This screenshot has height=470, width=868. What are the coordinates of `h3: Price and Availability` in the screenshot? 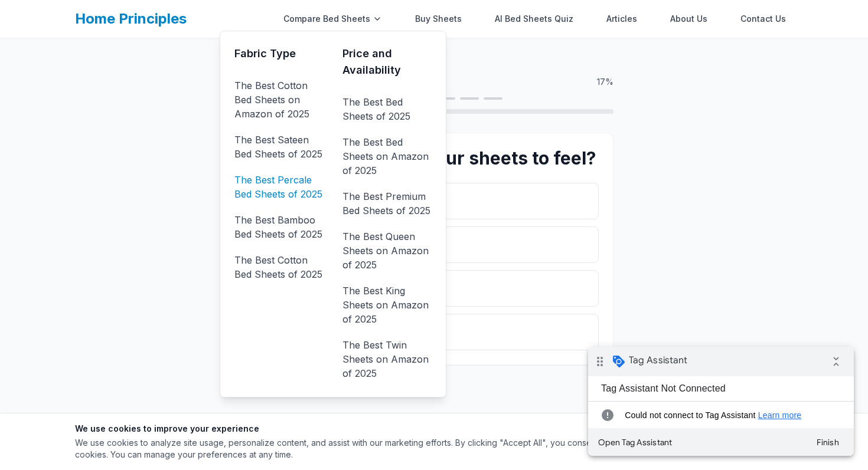 It's located at (387, 62).